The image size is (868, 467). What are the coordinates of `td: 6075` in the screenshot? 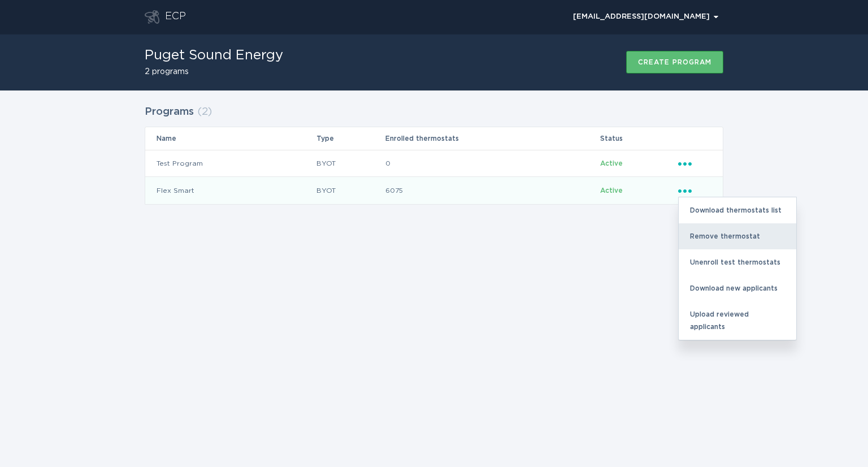 It's located at (492, 190).